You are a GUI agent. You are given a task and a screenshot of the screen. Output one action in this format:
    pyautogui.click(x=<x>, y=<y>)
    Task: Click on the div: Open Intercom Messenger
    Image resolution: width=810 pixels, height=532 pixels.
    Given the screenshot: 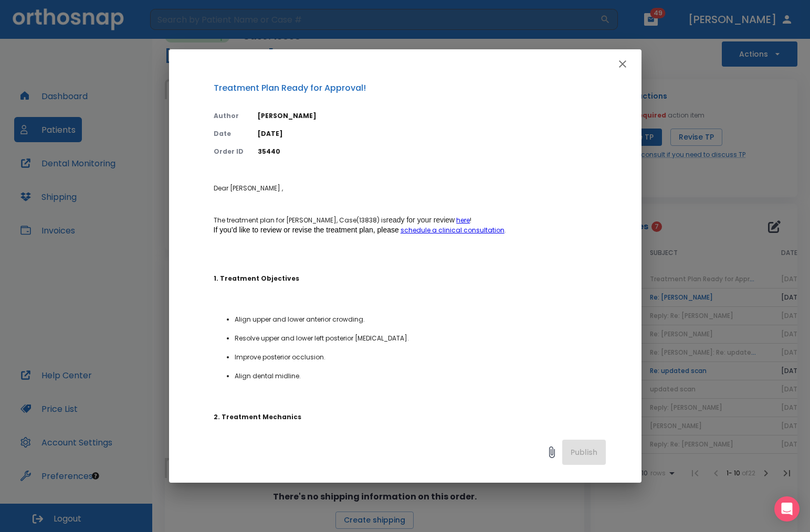 What is the action you would take?
    pyautogui.click(x=787, y=509)
    